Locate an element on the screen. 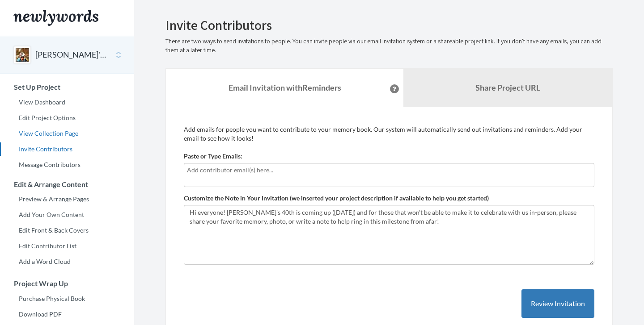 The width and height of the screenshot is (644, 325). h3: Set Up Project is located at coordinates (67, 87).